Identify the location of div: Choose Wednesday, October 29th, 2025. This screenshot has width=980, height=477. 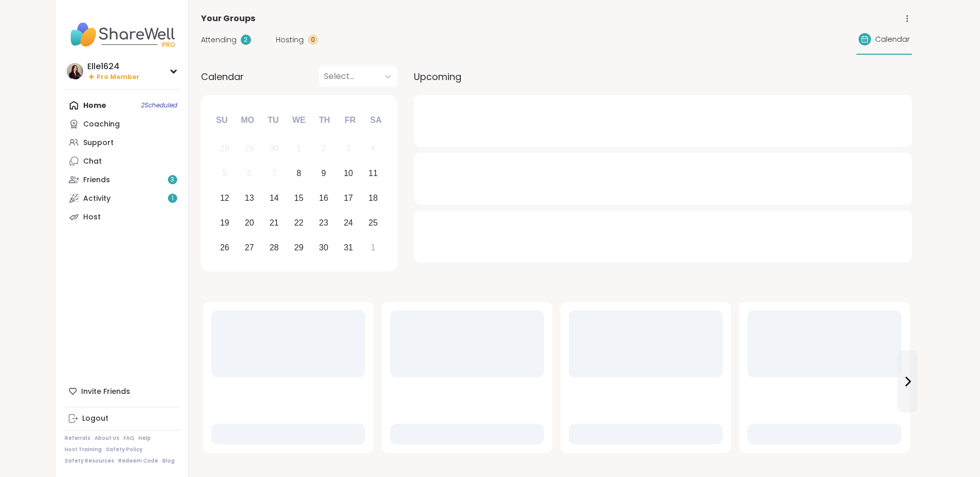
(298, 248).